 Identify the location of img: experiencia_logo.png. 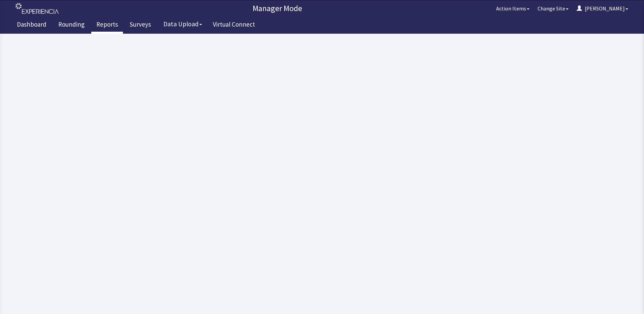
(37, 8).